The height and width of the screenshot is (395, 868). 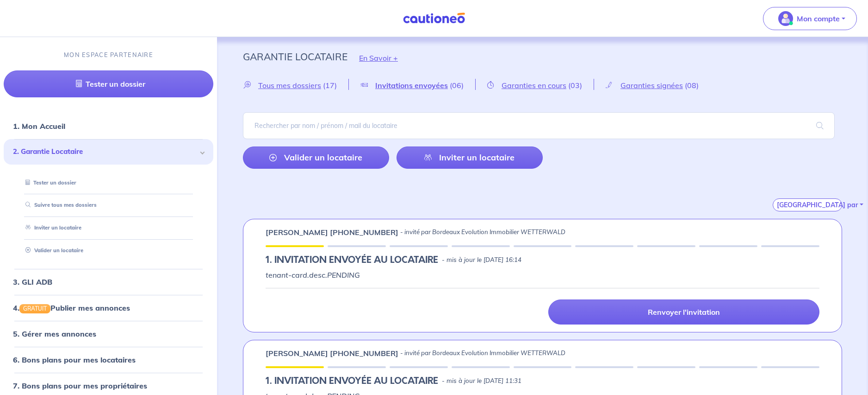 I want to click on a: Garanties signées(08), so click(x=652, y=85).